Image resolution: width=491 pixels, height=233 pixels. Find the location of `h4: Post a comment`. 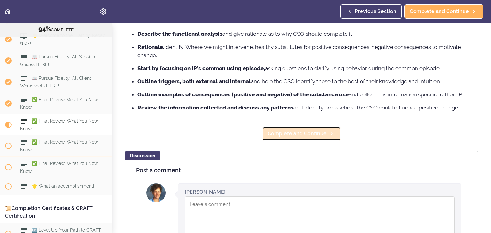

h4: Post a comment is located at coordinates (301, 171).